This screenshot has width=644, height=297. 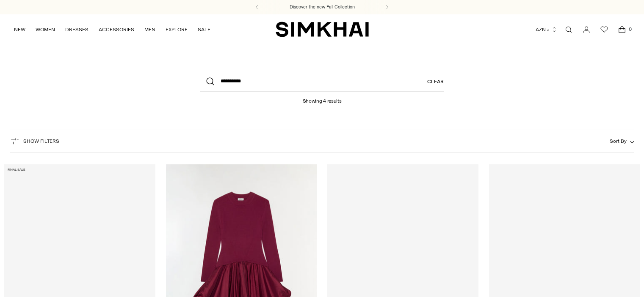 What do you see at coordinates (322, 7) in the screenshot?
I see `a: Discover the new Fall Collection` at bounding box center [322, 7].